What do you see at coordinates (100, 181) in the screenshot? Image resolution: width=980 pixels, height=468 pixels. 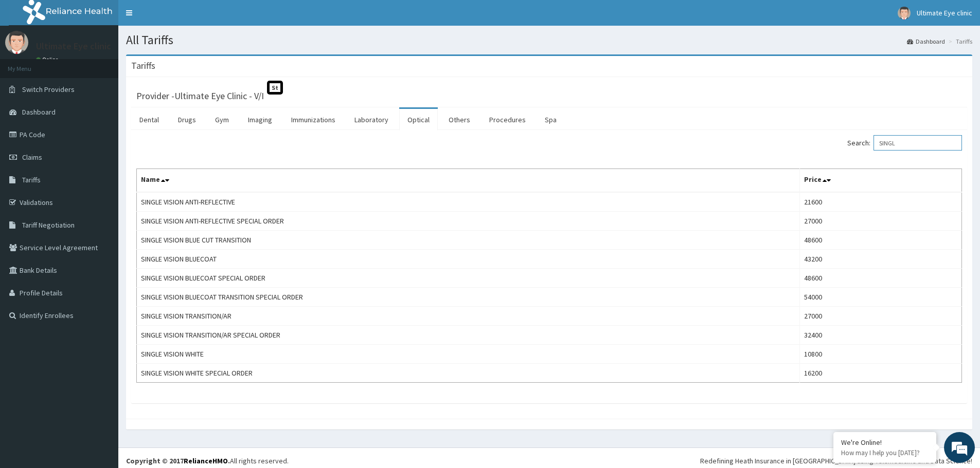 I see `span: We're online!` at bounding box center [100, 181].